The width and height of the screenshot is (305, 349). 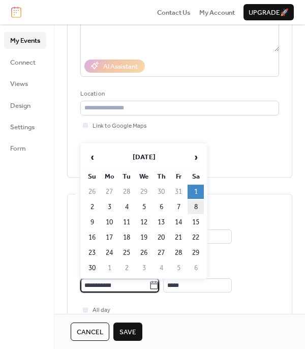 I want to click on a: Design, so click(x=25, y=105).